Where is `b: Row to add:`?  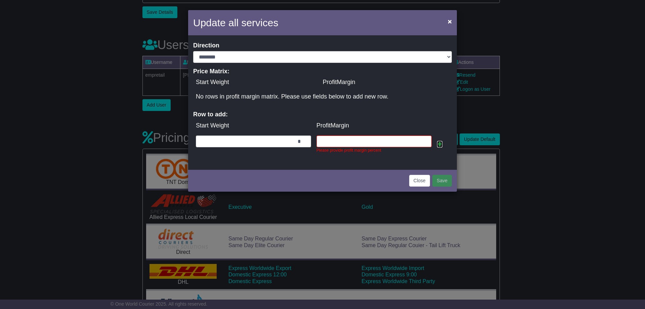 b: Row to add: is located at coordinates (210, 114).